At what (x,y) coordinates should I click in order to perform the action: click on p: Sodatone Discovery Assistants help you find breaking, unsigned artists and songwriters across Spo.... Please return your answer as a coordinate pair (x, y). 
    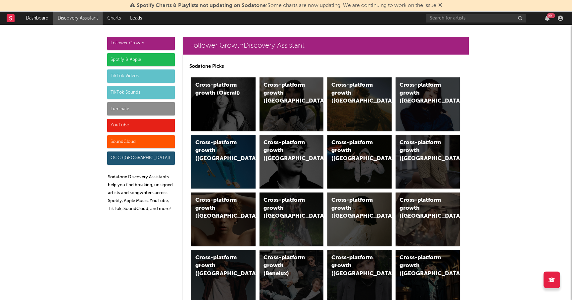
    Looking at the image, I should click on (141, 193).